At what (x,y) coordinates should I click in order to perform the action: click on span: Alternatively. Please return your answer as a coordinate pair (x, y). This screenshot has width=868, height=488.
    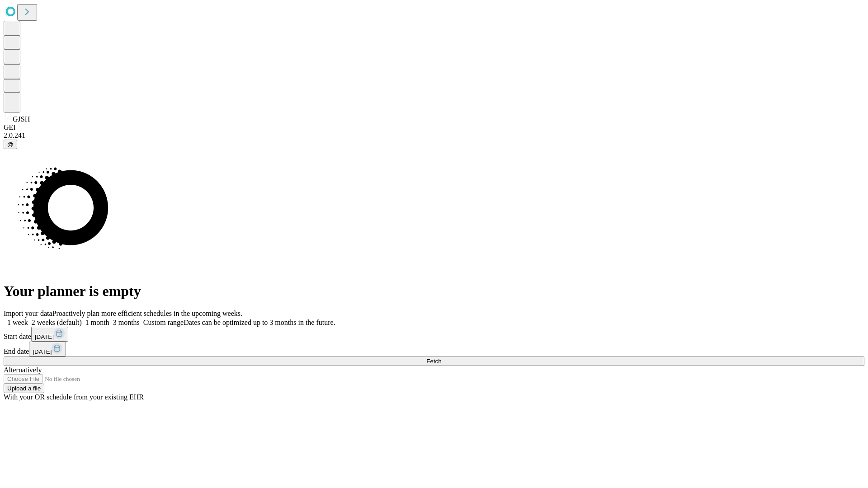
    Looking at the image, I should click on (22, 369).